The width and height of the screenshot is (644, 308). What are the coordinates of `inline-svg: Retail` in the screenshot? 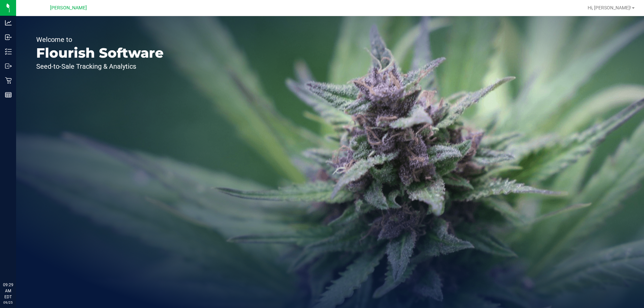 It's located at (8, 80).